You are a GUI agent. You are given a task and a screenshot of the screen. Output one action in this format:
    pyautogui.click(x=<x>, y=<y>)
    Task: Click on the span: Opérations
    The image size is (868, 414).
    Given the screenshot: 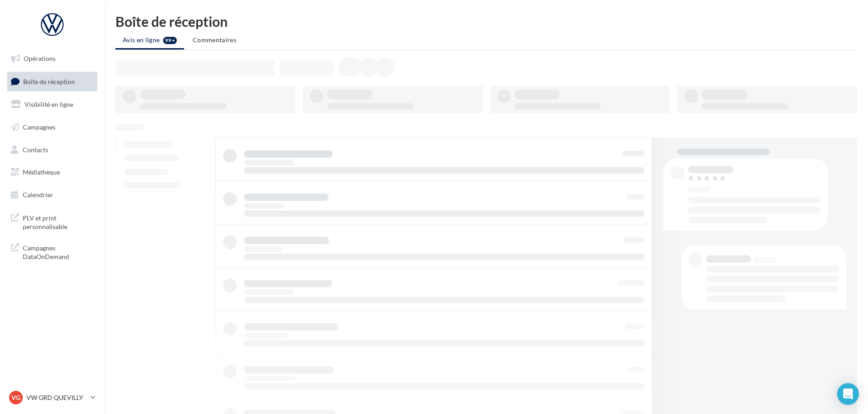 What is the action you would take?
    pyautogui.click(x=40, y=58)
    